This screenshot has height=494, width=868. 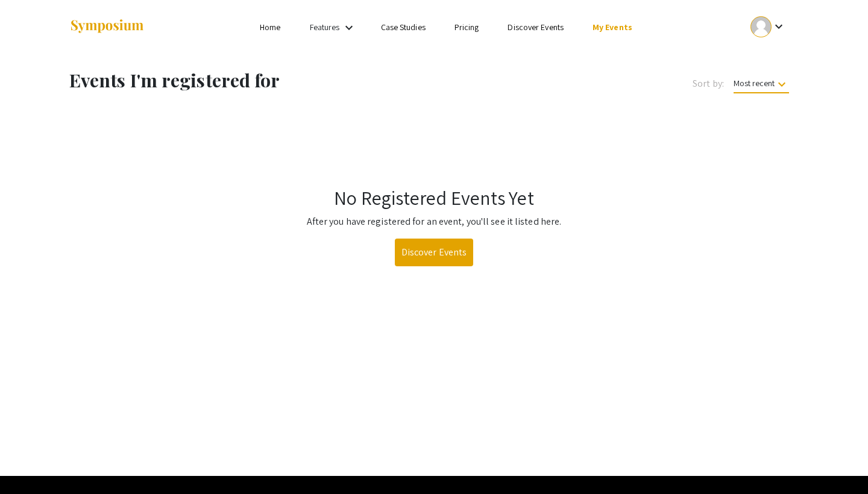 I want to click on mat-icon: Expand account dropdown, so click(x=779, y=27).